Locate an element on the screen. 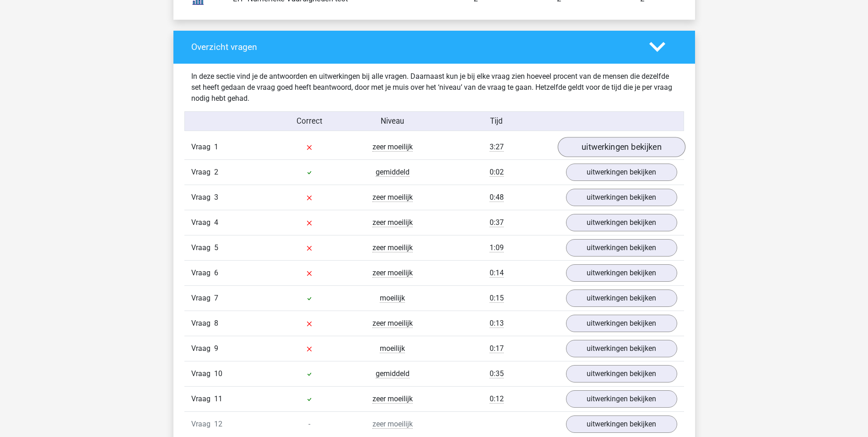 Image resolution: width=868 pixels, height=437 pixels. span: 0:37 is located at coordinates (496, 223).